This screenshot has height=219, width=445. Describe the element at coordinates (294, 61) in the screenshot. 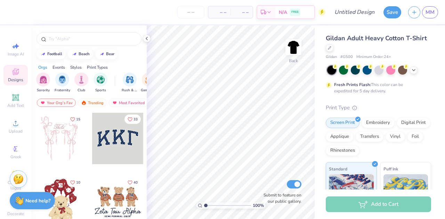

I see `div: Back` at that location.